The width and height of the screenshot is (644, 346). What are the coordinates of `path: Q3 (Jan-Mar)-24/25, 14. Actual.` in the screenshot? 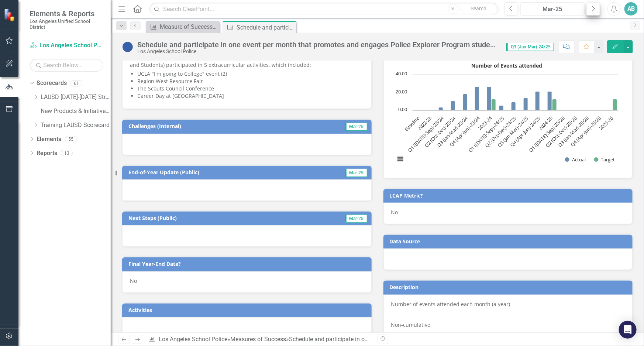 It's located at (526, 104).